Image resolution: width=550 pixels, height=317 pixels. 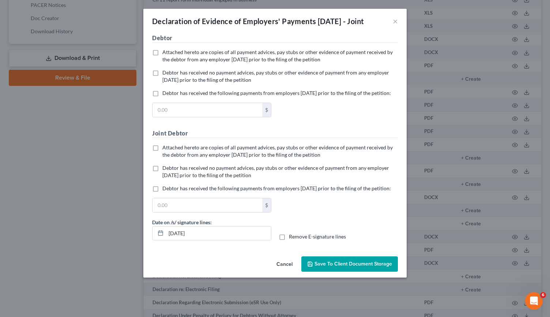 I want to click on span: Save to Client Document Storage, so click(x=353, y=264).